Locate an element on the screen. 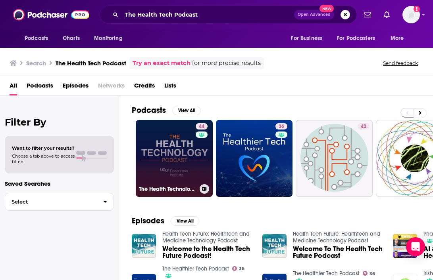 Image resolution: width=433 pixels, height=280 pixels. a: Try an exact match is located at coordinates (161, 63).